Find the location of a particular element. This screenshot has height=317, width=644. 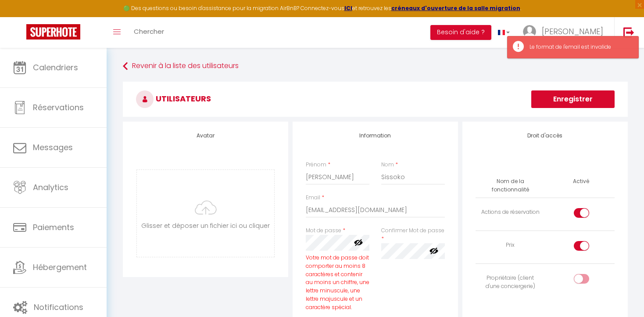

img: logout is located at coordinates (629, 32).